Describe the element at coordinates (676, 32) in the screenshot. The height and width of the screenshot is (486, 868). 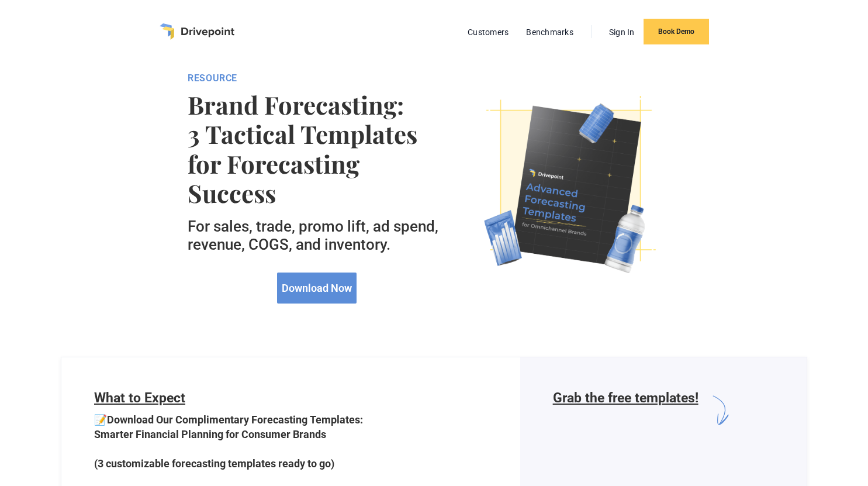
I see `a: Book Demo` at that location.